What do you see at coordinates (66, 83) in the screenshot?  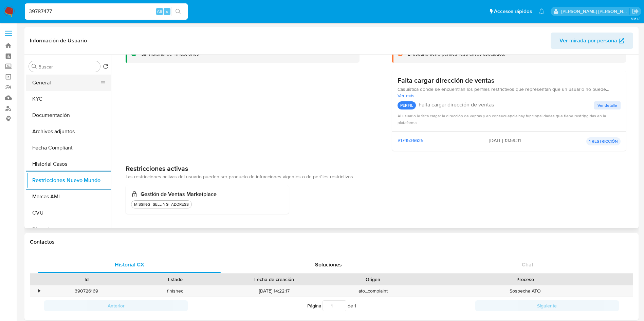 I see `button: General` at bounding box center [66, 83].